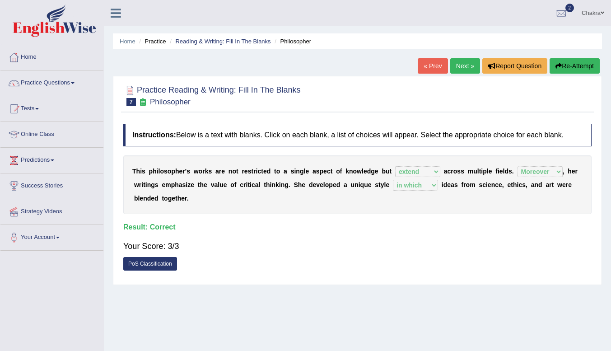  What do you see at coordinates (134, 171) in the screenshot?
I see `b: T` at bounding box center [134, 171].